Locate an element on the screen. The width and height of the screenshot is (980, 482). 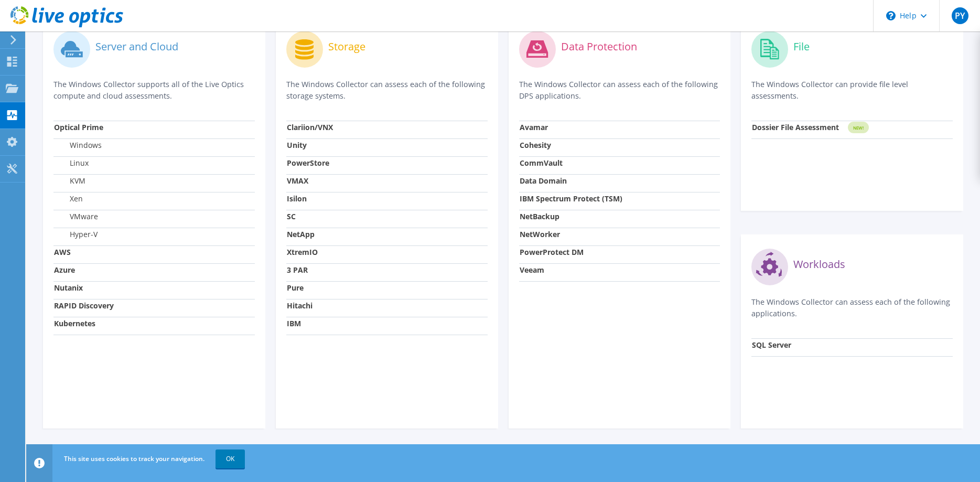
p: The Windows Collector can assess each of the following applications. is located at coordinates (852, 308).